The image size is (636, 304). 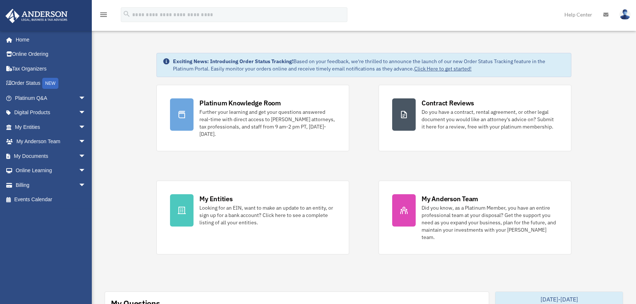 I want to click on img: Anderson Advisors Platinum Portal, so click(x=36, y=16).